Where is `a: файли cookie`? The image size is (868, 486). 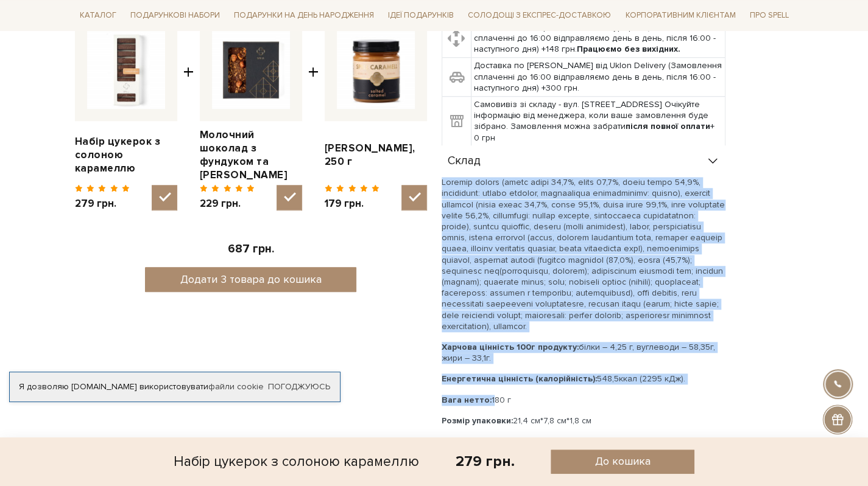
a: файли cookie is located at coordinates (236, 386).